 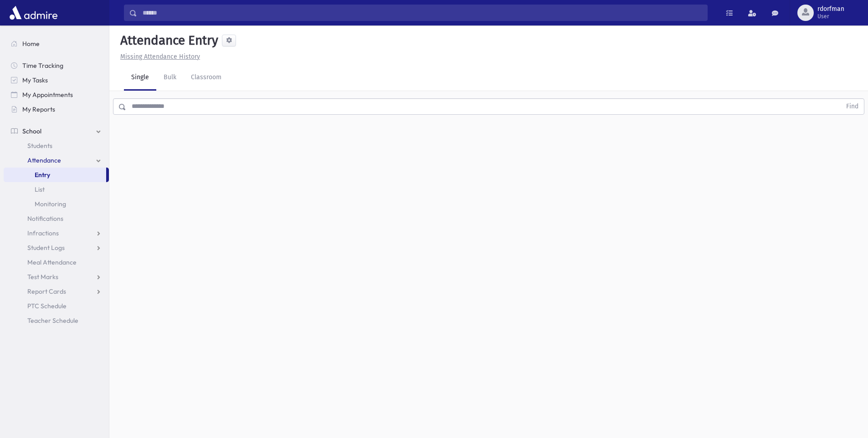 What do you see at coordinates (31, 44) in the screenshot?
I see `span: Home` at bounding box center [31, 44].